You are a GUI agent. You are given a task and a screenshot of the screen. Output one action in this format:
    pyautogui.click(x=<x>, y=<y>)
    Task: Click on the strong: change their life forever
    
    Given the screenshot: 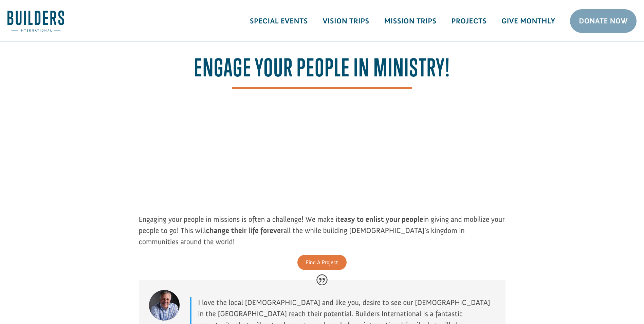 What is the action you would take?
    pyautogui.click(x=244, y=230)
    